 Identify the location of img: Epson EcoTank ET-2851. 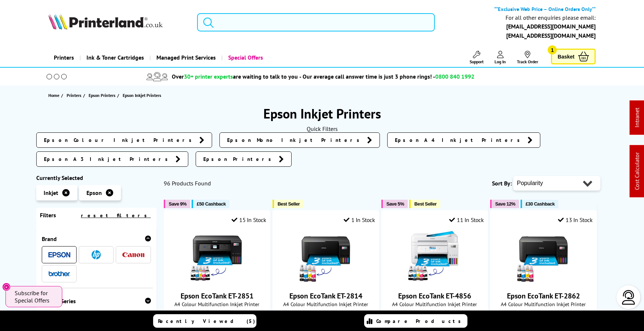
(217, 256).